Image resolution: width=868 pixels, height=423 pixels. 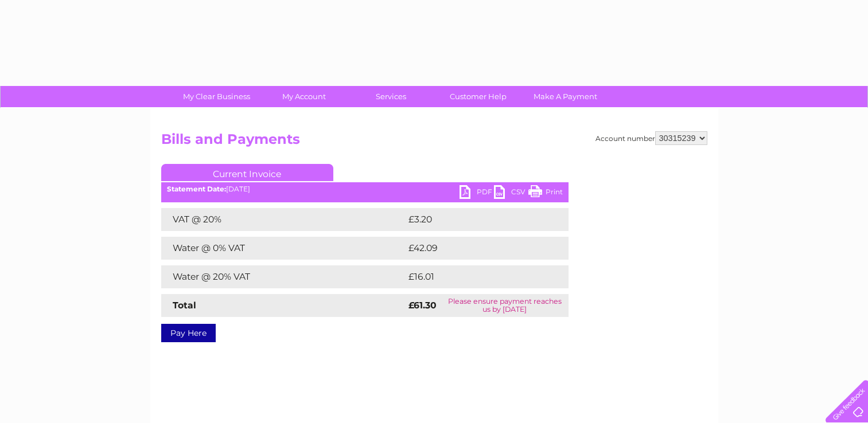 I want to click on a: Pay Here, so click(x=188, y=333).